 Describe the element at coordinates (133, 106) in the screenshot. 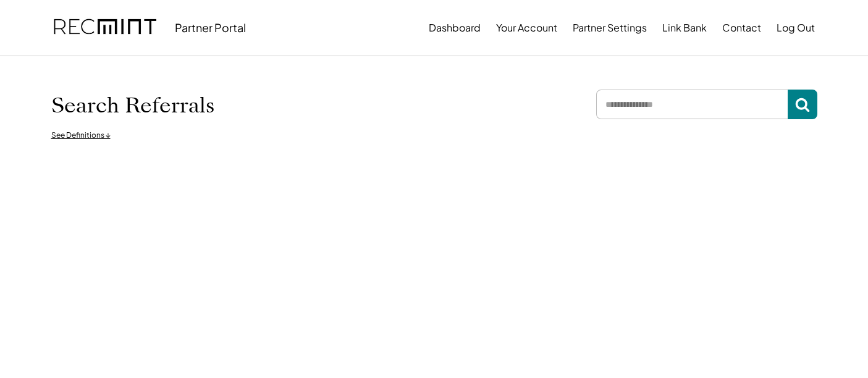

I see `h1: Search Referrals` at that location.